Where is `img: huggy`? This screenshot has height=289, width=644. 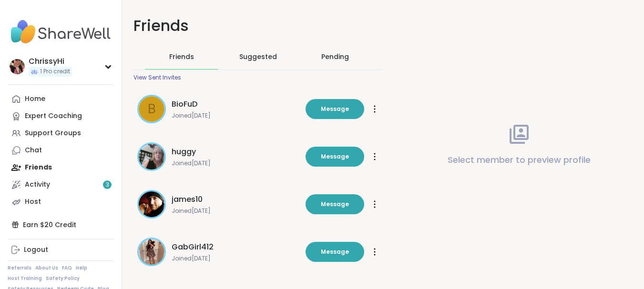
img: huggy is located at coordinates (152, 157).